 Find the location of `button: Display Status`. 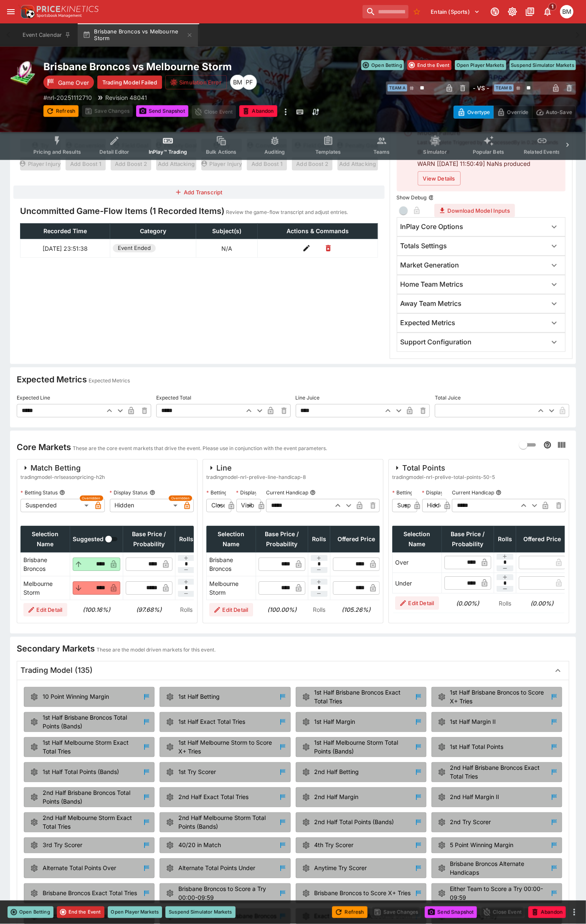

button: Display Status is located at coordinates (152, 493).